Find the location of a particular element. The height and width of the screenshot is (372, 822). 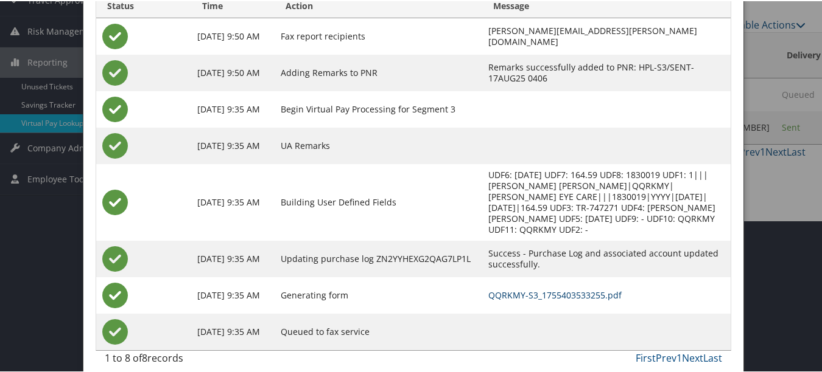

td: Remarks successfully added to PNR: HPL-S3/SENT-17AUG25 0406 is located at coordinates (606, 72).